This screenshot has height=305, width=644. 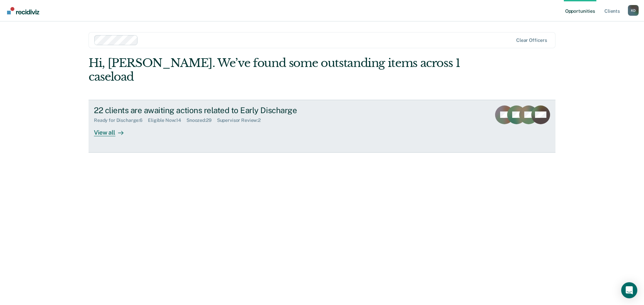 I want to click on div: 22 clients are awaiting actions related to Early Discharge, so click(x=212, y=110).